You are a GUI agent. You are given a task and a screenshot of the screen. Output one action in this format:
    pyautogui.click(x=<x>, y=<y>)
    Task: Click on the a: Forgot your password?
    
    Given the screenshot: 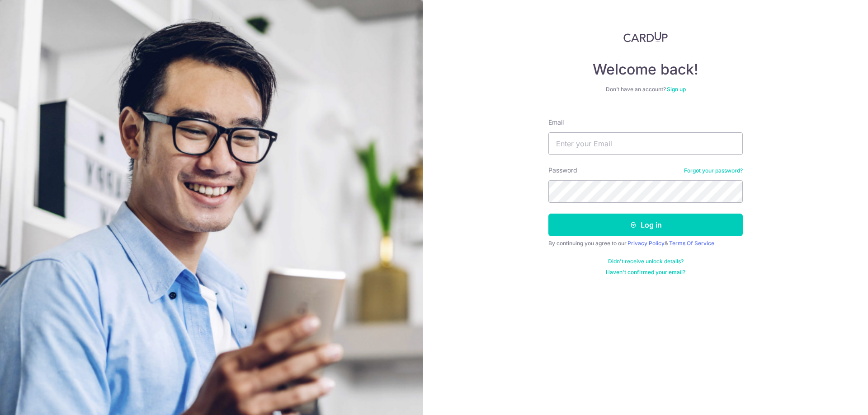 What is the action you would take?
    pyautogui.click(x=713, y=170)
    